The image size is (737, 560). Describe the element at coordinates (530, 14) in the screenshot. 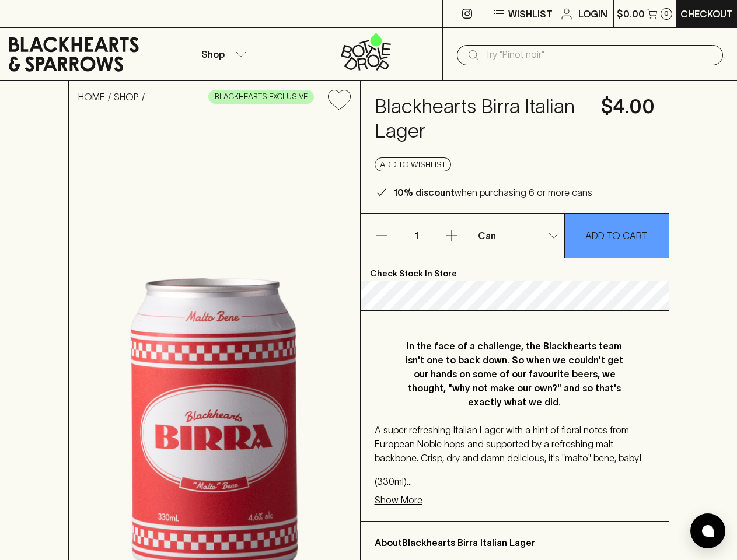

I see `p: Wishlist` at that location.